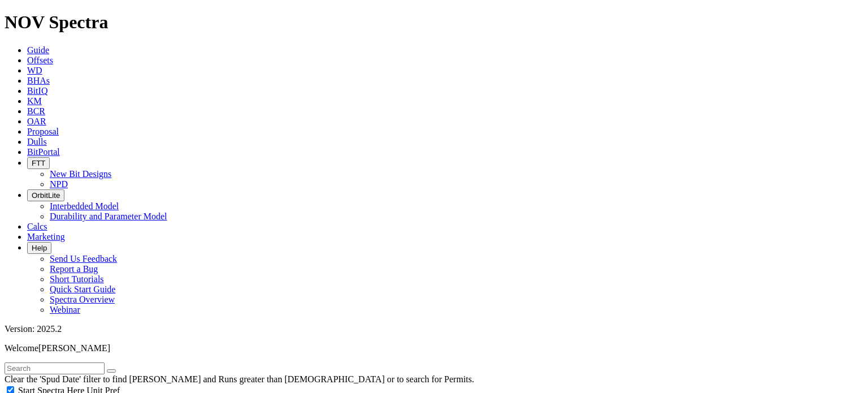 Image resolution: width=868 pixels, height=393 pixels. What do you see at coordinates (38, 163) in the screenshot?
I see `span: FTT` at bounding box center [38, 163].